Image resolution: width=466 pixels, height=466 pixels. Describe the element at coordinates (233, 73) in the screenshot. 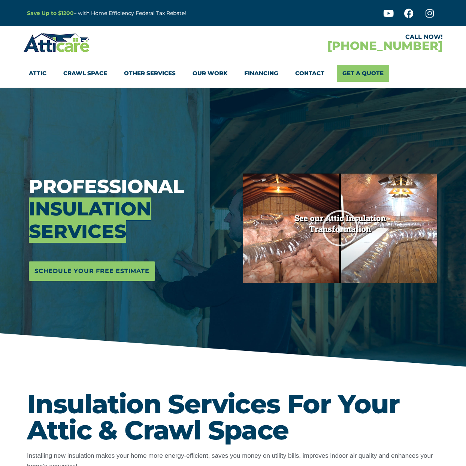

I see `nav: Menu` at that location.